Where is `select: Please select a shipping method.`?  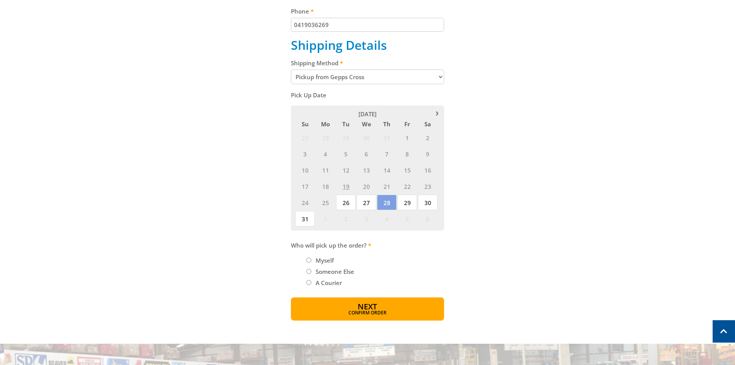 select: Please select a shipping method. is located at coordinates (367, 77).